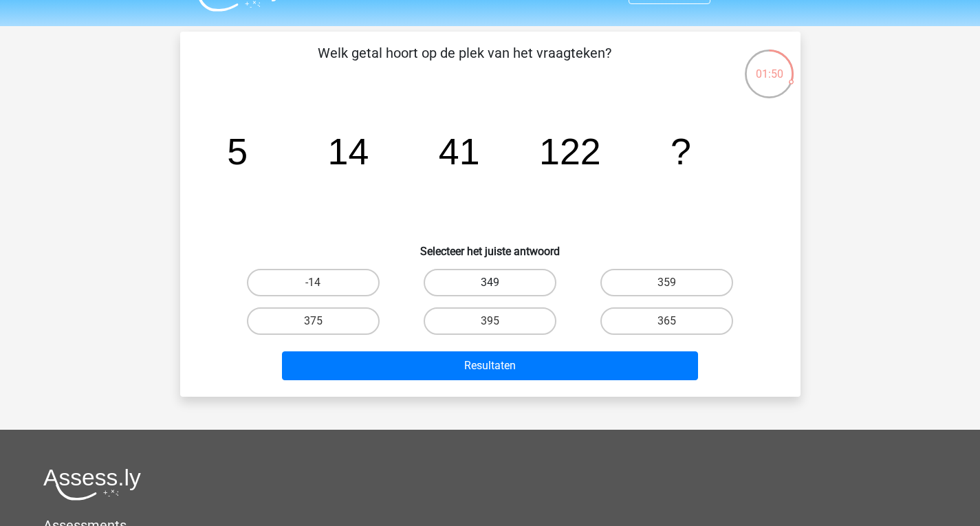  I want to click on label: -14, so click(313, 282).